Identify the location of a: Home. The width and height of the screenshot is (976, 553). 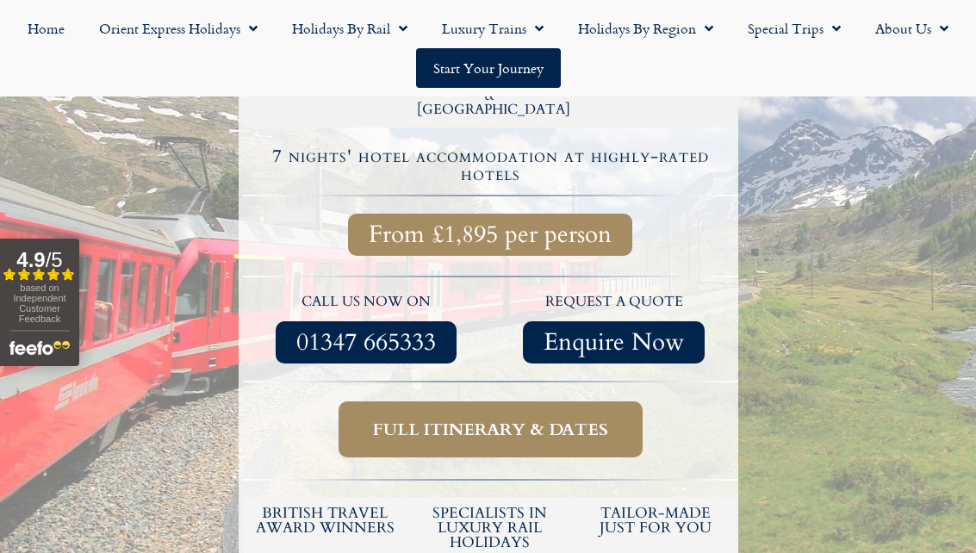
(46, 28).